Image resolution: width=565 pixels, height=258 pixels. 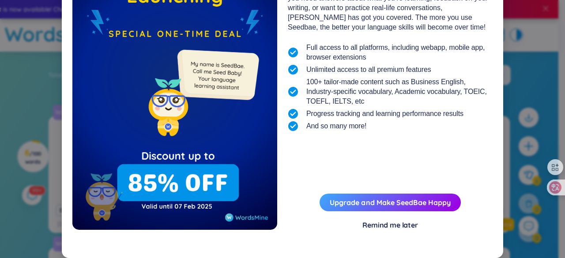 What do you see at coordinates (390, 203) in the screenshot?
I see `a: Upgrade and Make SeedBae Happy` at bounding box center [390, 203].